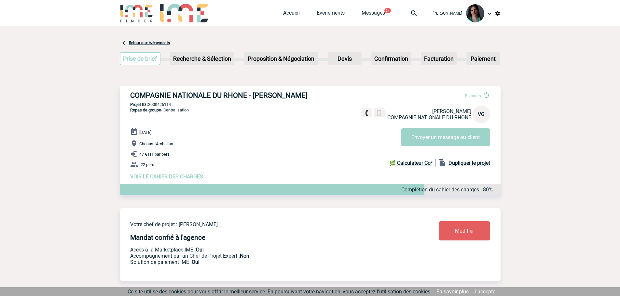 The width and height of the screenshot is (620, 296). What do you see at coordinates (475, 13) in the screenshot?
I see `img: 131235-0.jpeg` at bounding box center [475, 13].